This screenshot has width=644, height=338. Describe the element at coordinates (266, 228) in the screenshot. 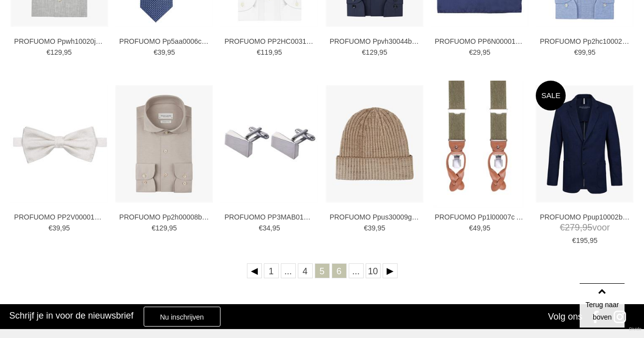

I see `span: 34` at that location.